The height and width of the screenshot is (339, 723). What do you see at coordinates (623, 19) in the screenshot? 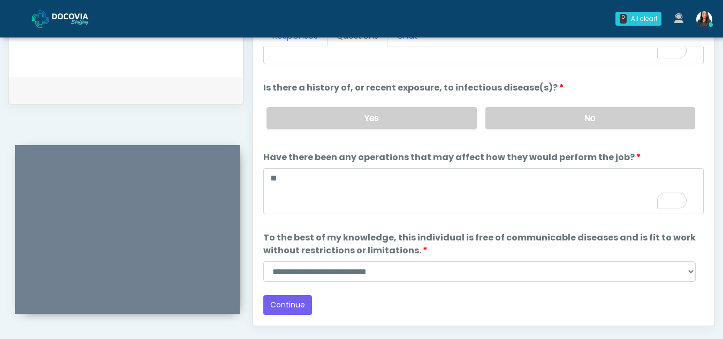
I see `div: 0` at bounding box center [623, 19].